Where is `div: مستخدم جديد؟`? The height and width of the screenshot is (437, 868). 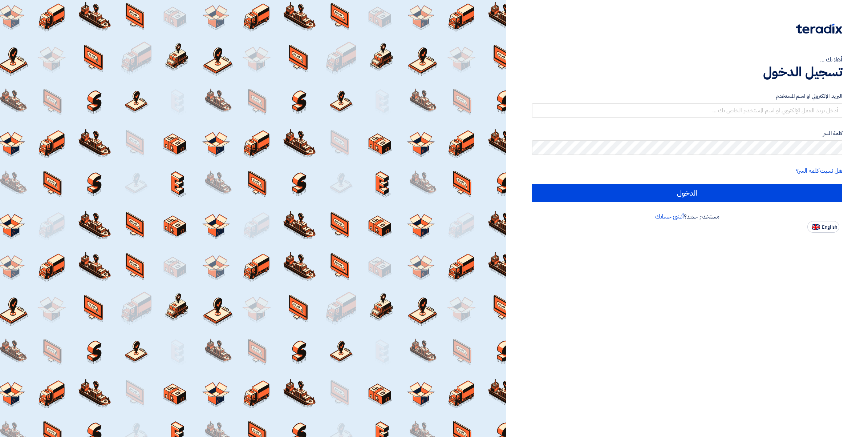
div: مستخدم جديد؟ is located at coordinates (687, 217).